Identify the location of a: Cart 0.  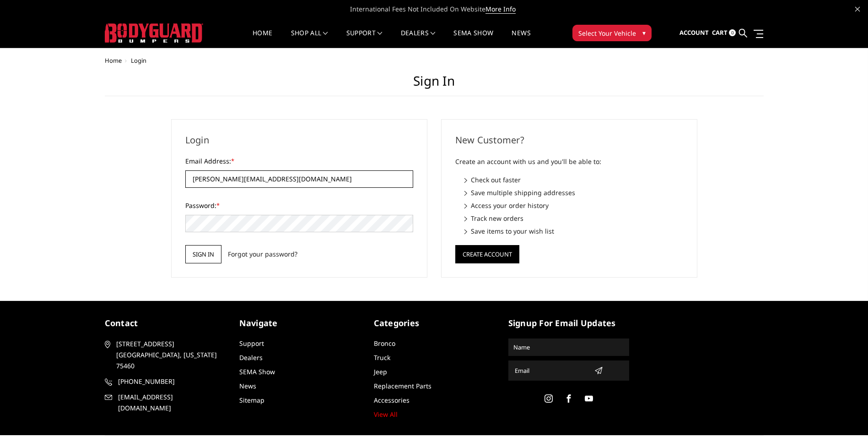
(724, 33).